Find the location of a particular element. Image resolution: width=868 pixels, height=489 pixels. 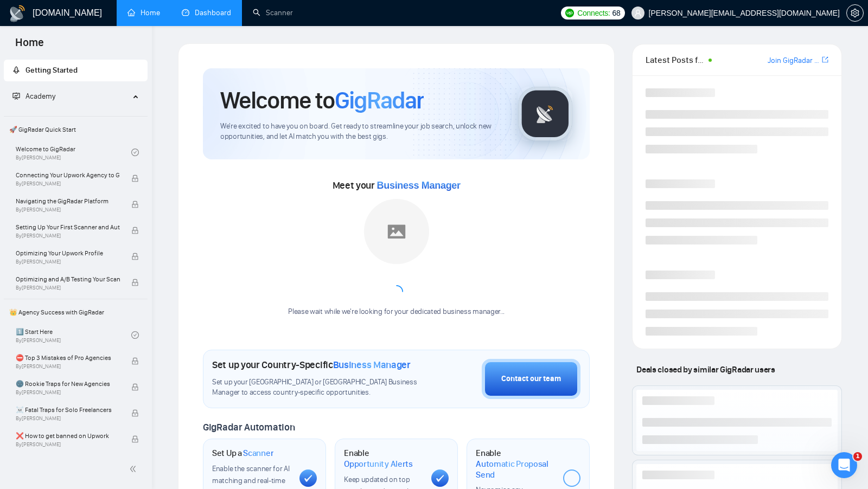

a: dashboardDashboard is located at coordinates (206, 13).